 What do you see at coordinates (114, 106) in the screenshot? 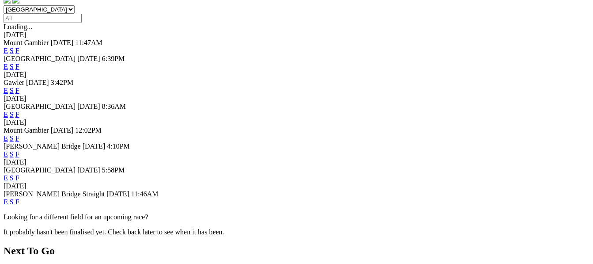
I see `span: 8:36AM` at bounding box center [114, 106].